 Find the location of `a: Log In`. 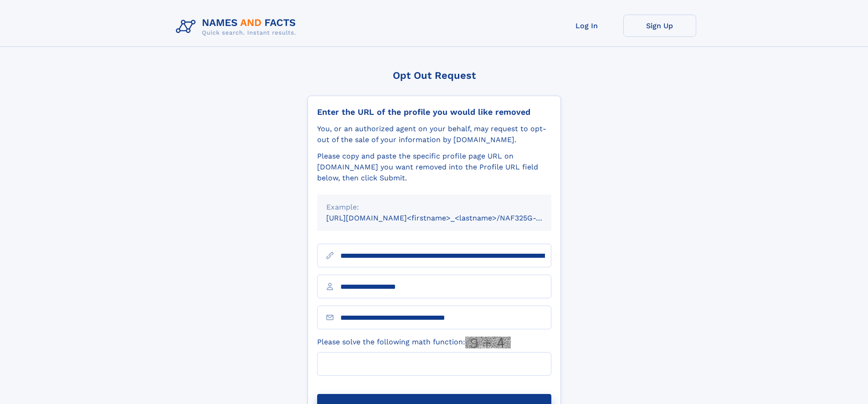

a: Log In is located at coordinates (587, 25).